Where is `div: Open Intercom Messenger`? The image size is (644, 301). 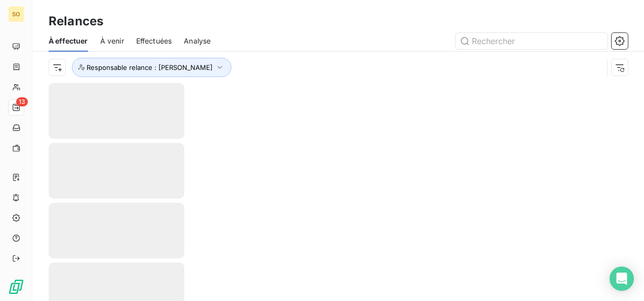
div: Open Intercom Messenger is located at coordinates (622, 278).